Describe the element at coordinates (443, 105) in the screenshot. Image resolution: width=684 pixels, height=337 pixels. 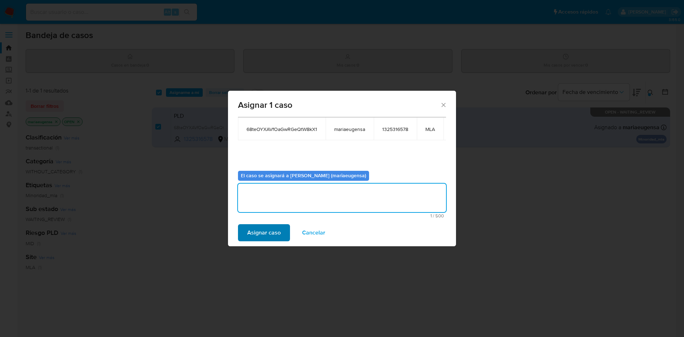
I see `button: Cerrar ventana` at that location.